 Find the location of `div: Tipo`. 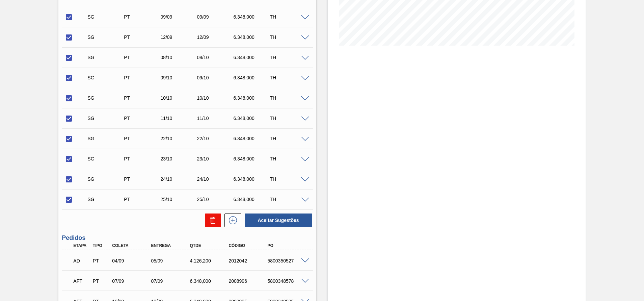

div: Tipo is located at coordinates (101, 245).